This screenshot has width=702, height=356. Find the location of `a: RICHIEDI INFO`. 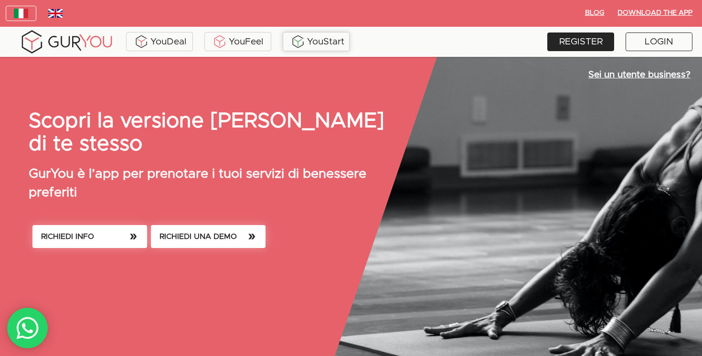

a: RICHIEDI INFO is located at coordinates (90, 243).